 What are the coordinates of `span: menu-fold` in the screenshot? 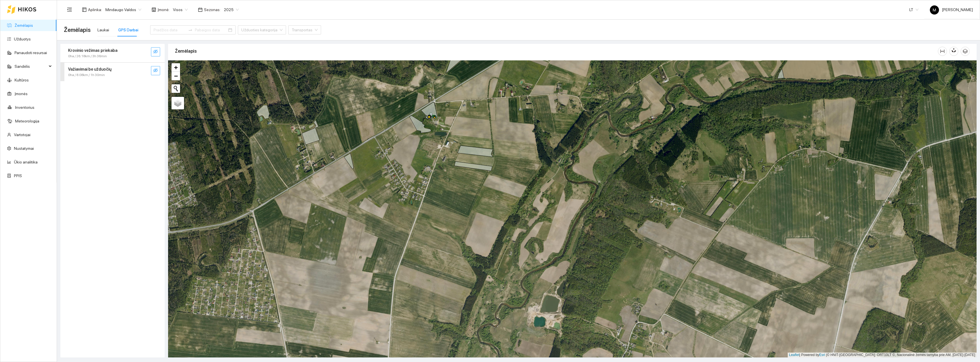 It's located at (70, 9).